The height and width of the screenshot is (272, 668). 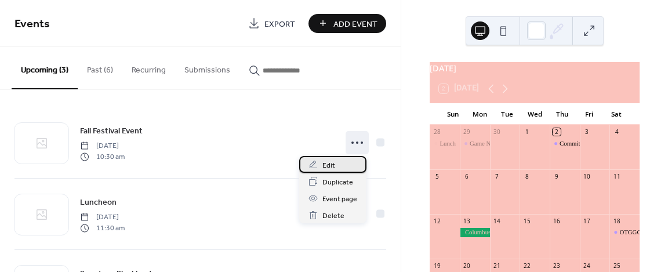 I want to click on div: 14, so click(x=497, y=221).